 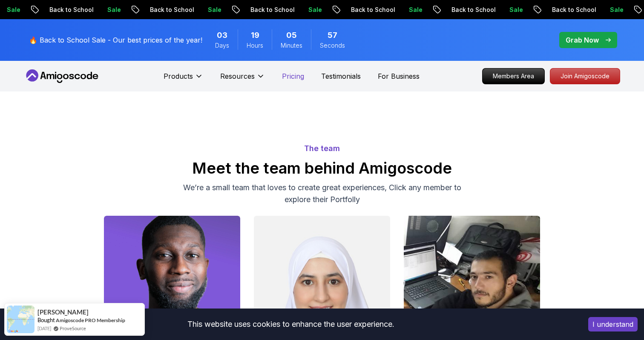 What do you see at coordinates (582, 40) in the screenshot?
I see `p: Grab Now` at bounding box center [582, 40].